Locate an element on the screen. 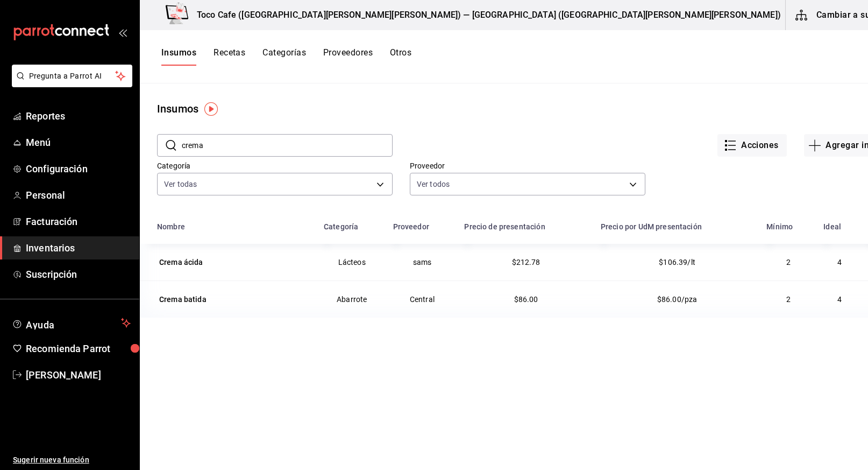 The height and width of the screenshot is (470, 868). a: Pregunta a Parrot AI is located at coordinates (70, 83).